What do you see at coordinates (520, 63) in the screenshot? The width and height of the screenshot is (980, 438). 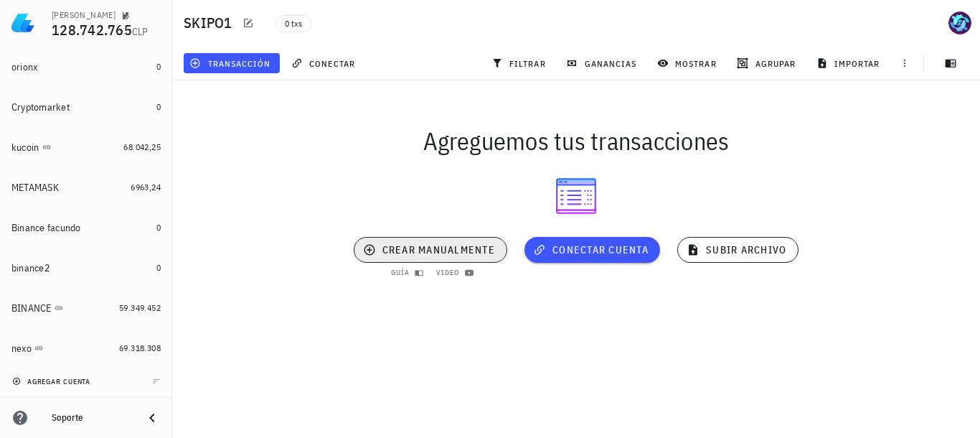 I see `span: filtrar` at bounding box center [520, 63].